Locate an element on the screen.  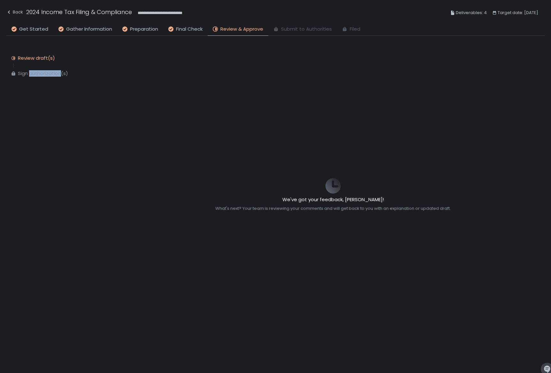
div: What's next? Your team is reviewing your comments and will get back to you with an explanation or... is located at coordinates (333, 208).